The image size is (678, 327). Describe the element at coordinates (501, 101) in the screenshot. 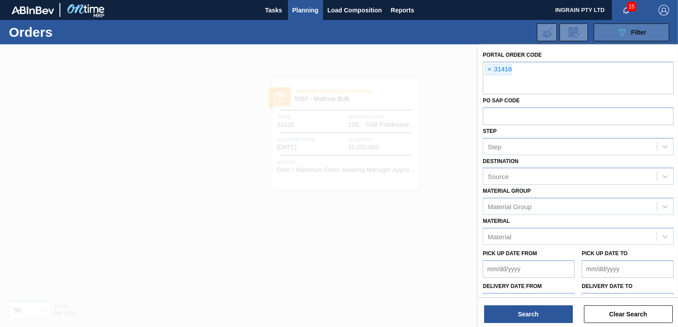

I see `label: PO SAP Code` at that location.